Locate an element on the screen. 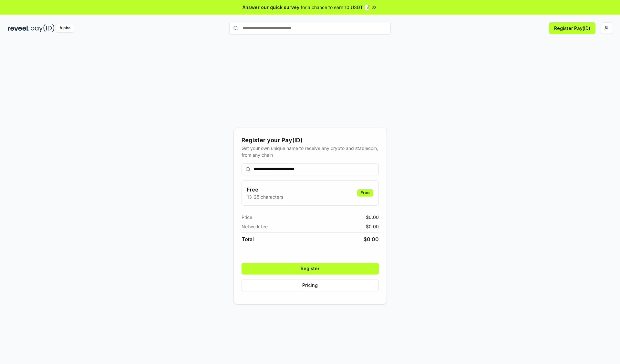 This screenshot has height=364, width=620. p: 13-25 characters is located at coordinates (265, 197).